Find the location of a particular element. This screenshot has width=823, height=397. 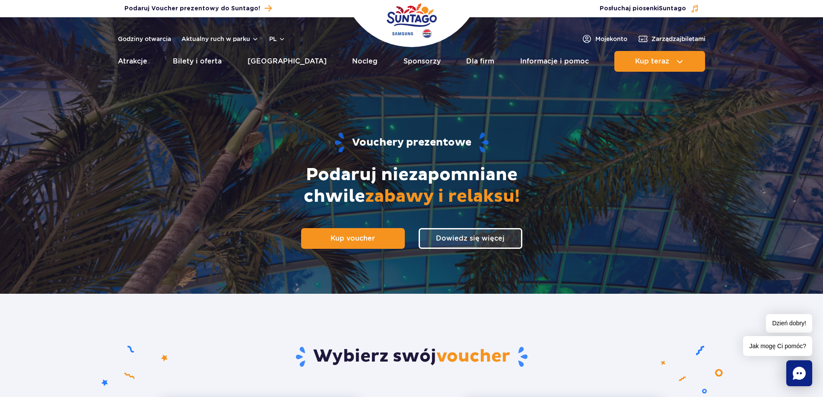

span: zabawy i relaksu! is located at coordinates (442, 196).